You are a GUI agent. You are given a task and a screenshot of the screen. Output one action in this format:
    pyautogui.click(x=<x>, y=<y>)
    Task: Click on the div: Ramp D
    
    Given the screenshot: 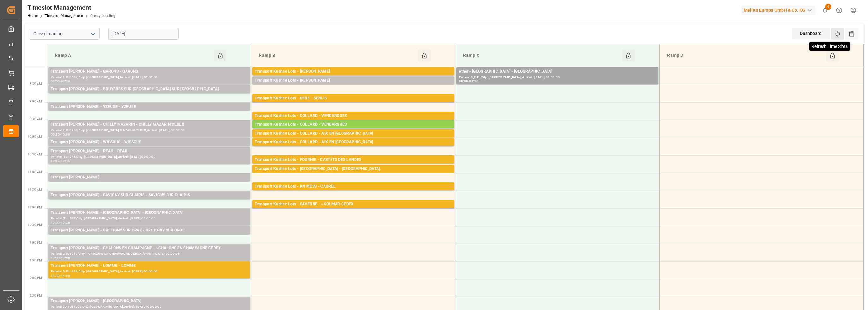 What is the action you would take?
    pyautogui.click(x=745, y=56)
    